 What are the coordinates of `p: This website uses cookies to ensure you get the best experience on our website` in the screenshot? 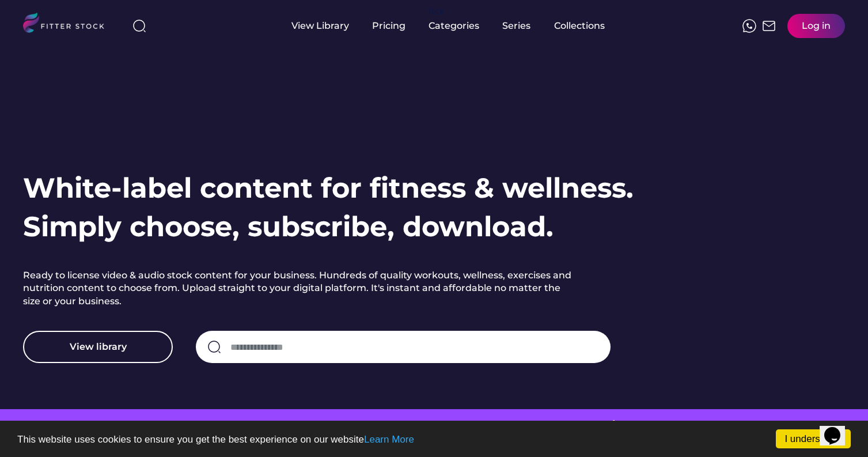 It's located at (434, 439).